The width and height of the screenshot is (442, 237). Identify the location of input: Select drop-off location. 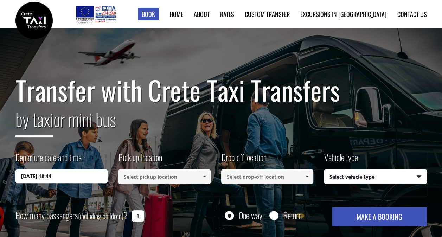
(267, 176).